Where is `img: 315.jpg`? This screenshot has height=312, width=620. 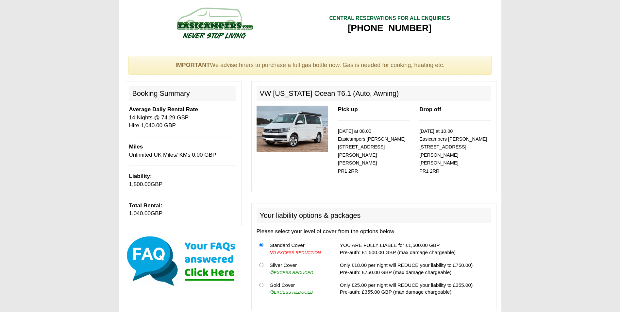 img: 315.jpg is located at coordinates (292, 128).